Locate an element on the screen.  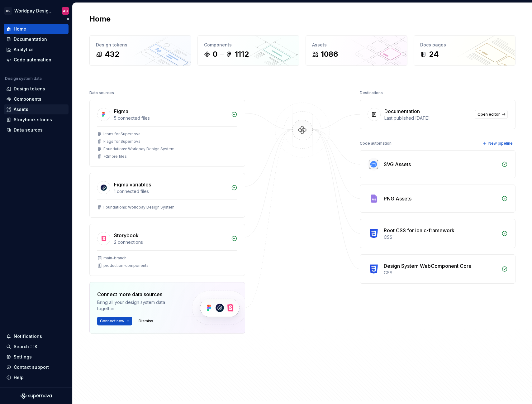
div: 2 connections is located at coordinates (171, 242).